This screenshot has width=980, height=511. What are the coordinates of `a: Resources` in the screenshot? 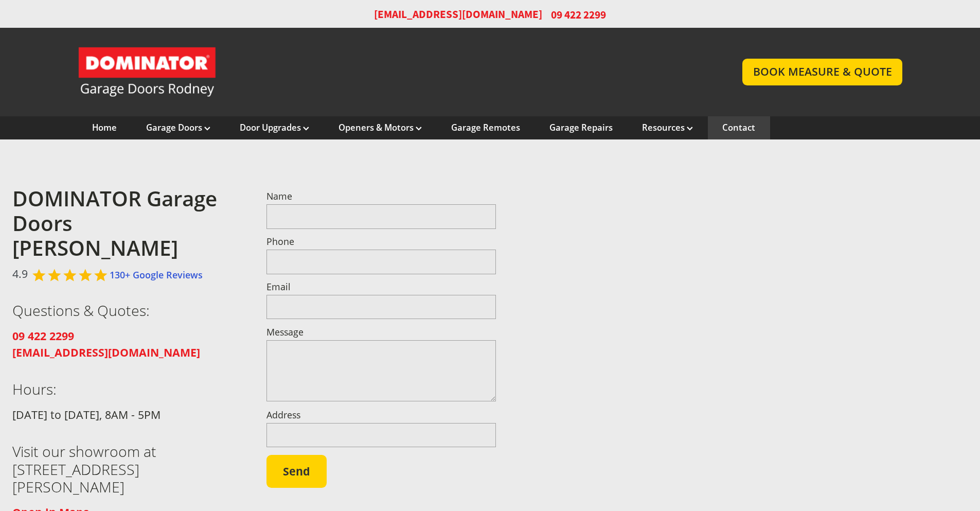 It's located at (667, 128).